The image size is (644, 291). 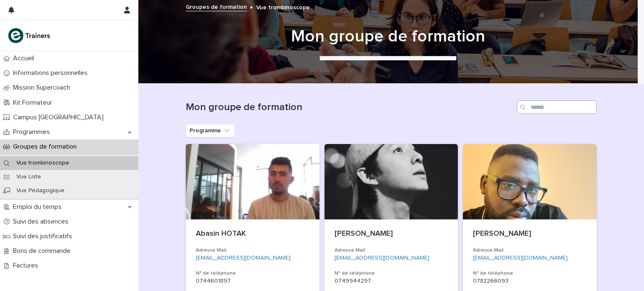 What do you see at coordinates (39, 207) in the screenshot?
I see `p: Emploi du temps` at bounding box center [39, 207].